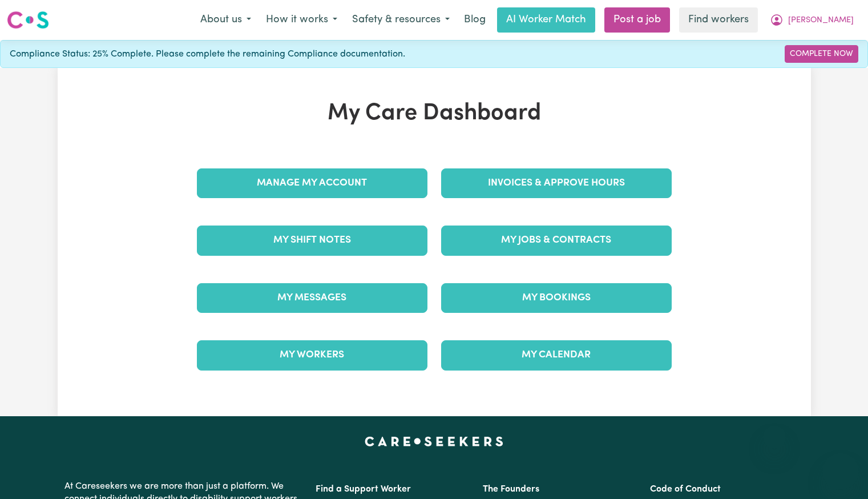 Image resolution: width=868 pixels, height=499 pixels. Describe the element at coordinates (312, 183) in the screenshot. I see `a: Manage My Account` at that location.